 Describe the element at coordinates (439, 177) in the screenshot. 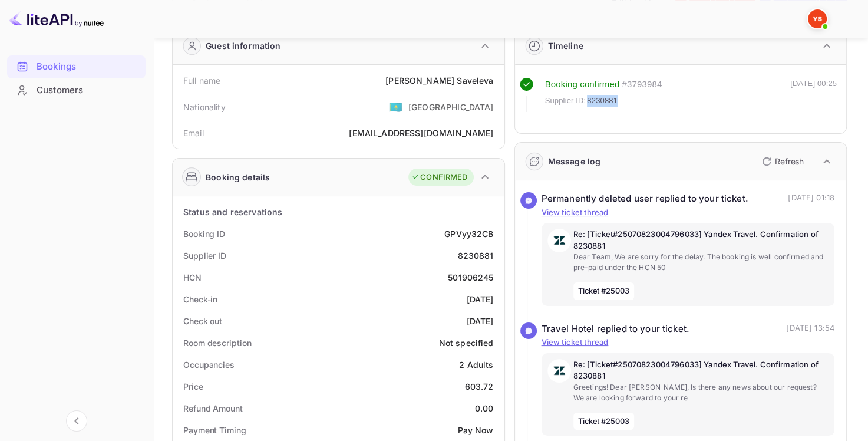

I see `div: CONFIRMED` at that location.